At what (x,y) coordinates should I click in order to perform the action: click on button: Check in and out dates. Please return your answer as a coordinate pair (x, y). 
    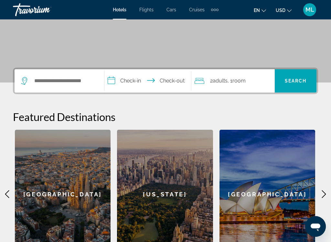
    Looking at the image, I should click on (148, 81).